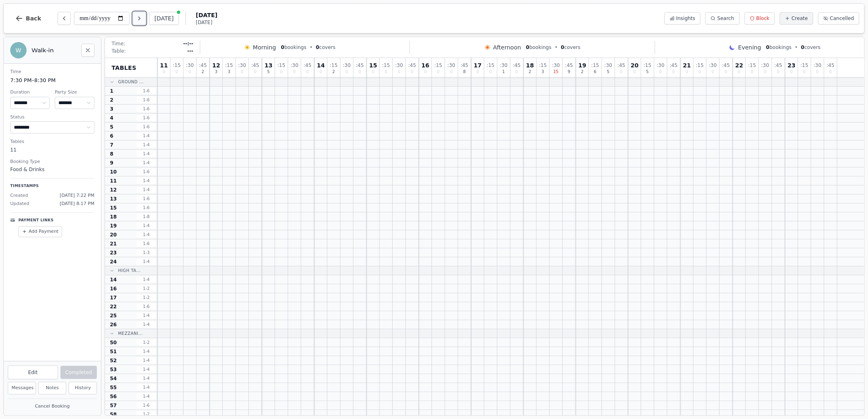 The height and width of the screenshot is (419, 868). Describe the element at coordinates (113, 262) in the screenshot. I see `span: 24` at that location.